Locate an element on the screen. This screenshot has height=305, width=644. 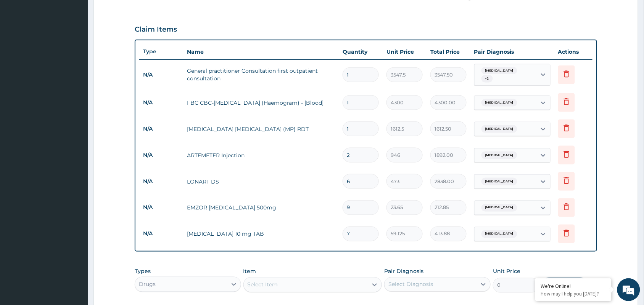
label: Pair Diagnosis is located at coordinates (404, 271).